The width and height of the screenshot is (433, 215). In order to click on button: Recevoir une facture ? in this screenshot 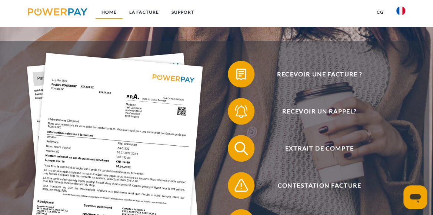, I will do `click(314, 74)`.